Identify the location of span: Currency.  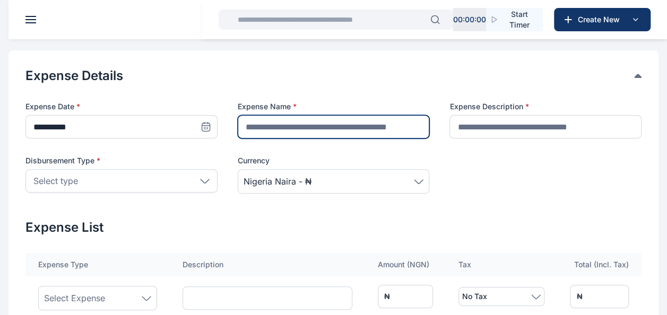
(254, 161).